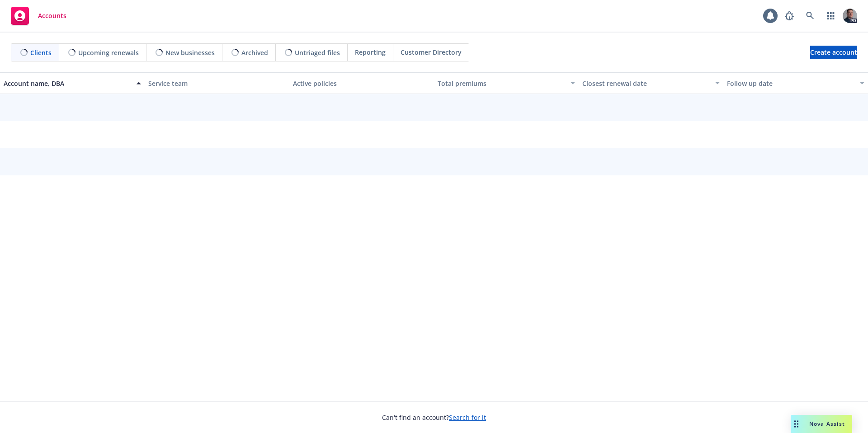 The image size is (868, 433). I want to click on span: New businesses, so click(190, 52).